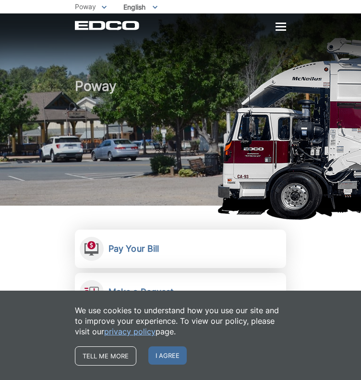 Image resolution: width=361 pixels, height=380 pixels. What do you see at coordinates (106, 356) in the screenshot?
I see `a: Tell me more` at bounding box center [106, 356].